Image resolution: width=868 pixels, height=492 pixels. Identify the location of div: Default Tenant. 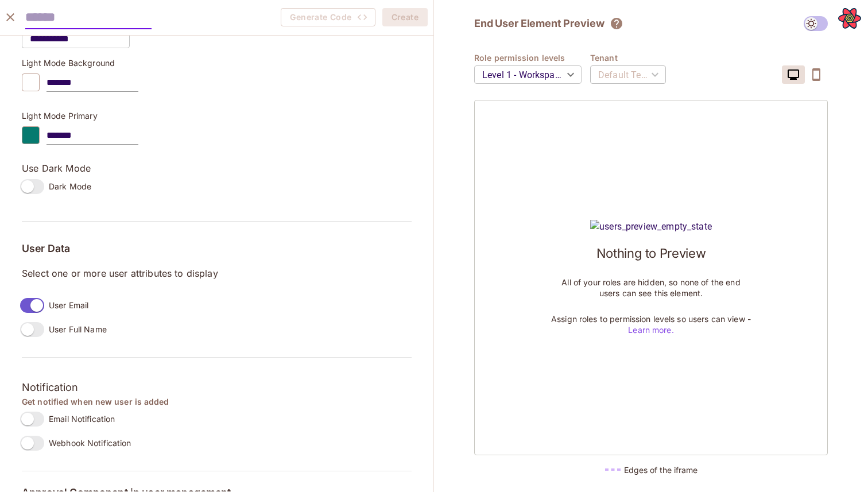
(628, 75).